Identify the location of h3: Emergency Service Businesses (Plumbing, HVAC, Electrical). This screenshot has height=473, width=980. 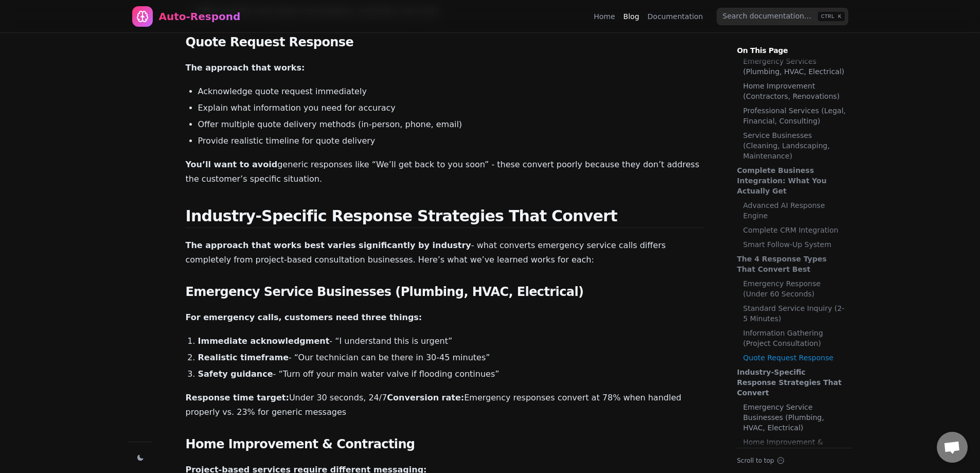
(445, 292).